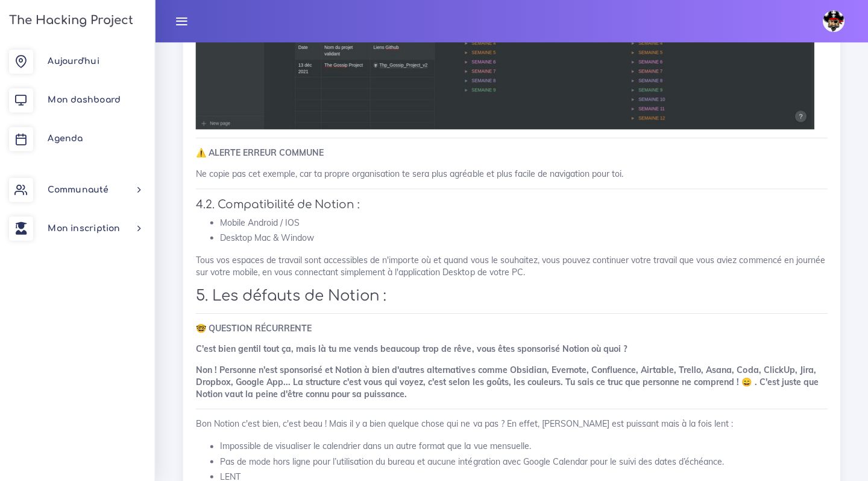 This screenshot has height=481, width=868. Describe the element at coordinates (524, 445) in the screenshot. I see `li: Impossible de visualiser le calendrier dans un autre format que la vue mensuelle.` at that location.